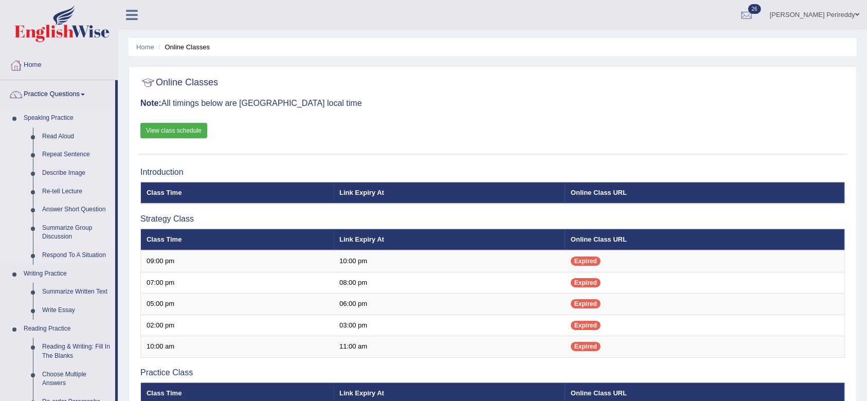 This screenshot has height=401, width=867. Describe the element at coordinates (449, 304) in the screenshot. I see `td: 06:00 pm` at that location.